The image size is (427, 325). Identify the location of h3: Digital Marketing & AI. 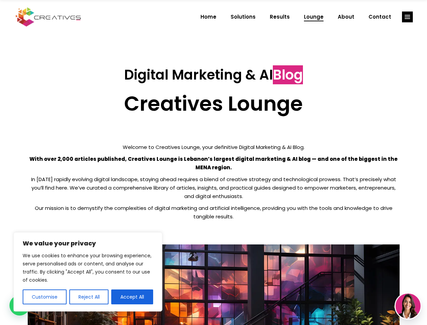
(214, 75).